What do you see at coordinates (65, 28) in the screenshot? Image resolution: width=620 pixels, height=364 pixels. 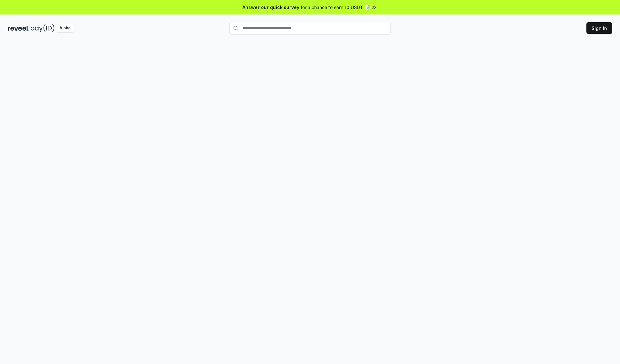 I see `div: Alpha` at bounding box center [65, 28].